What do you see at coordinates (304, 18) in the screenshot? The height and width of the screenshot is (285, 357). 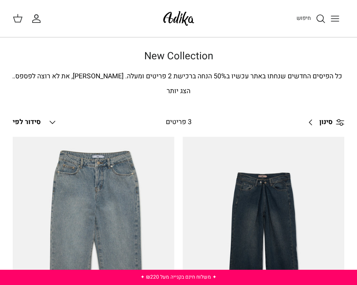 I see `span: חיפוש` at bounding box center [304, 18].